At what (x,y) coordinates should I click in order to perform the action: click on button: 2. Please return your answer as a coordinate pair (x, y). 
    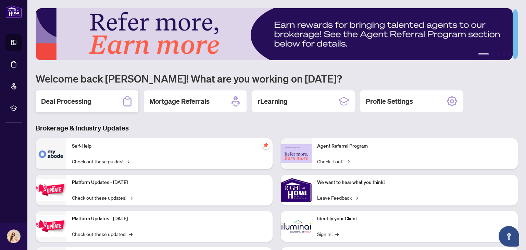
    Looking at the image, I should click on (493, 55).